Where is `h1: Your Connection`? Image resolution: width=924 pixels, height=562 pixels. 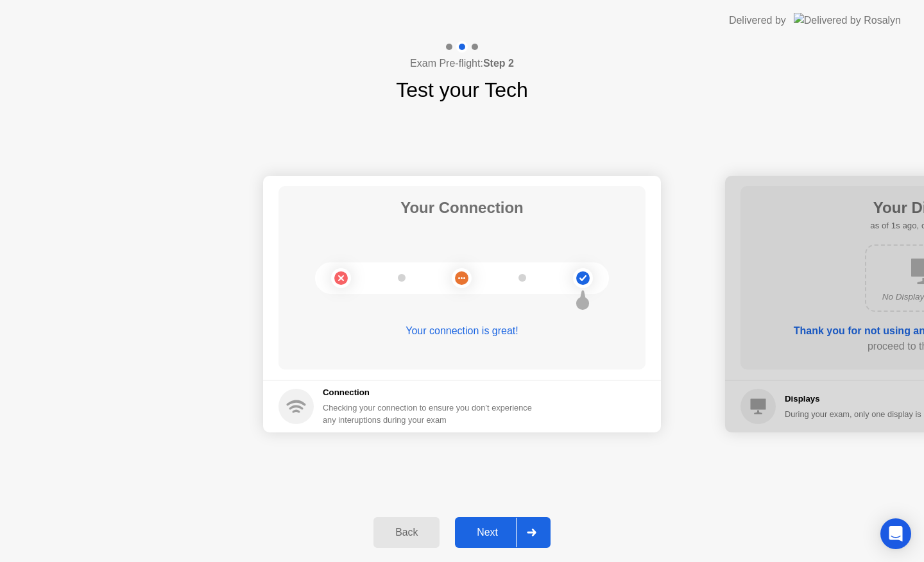 h1: Your Connection is located at coordinates (462, 208).